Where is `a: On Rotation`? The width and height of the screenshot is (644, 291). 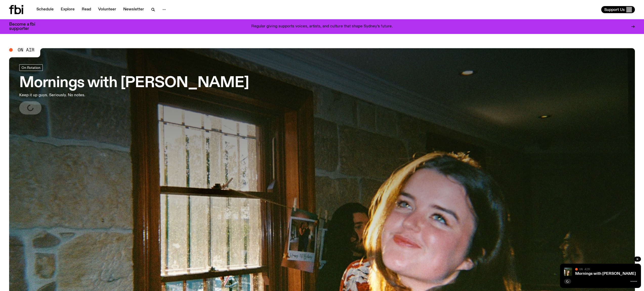 a: On Rotation is located at coordinates (31, 68).